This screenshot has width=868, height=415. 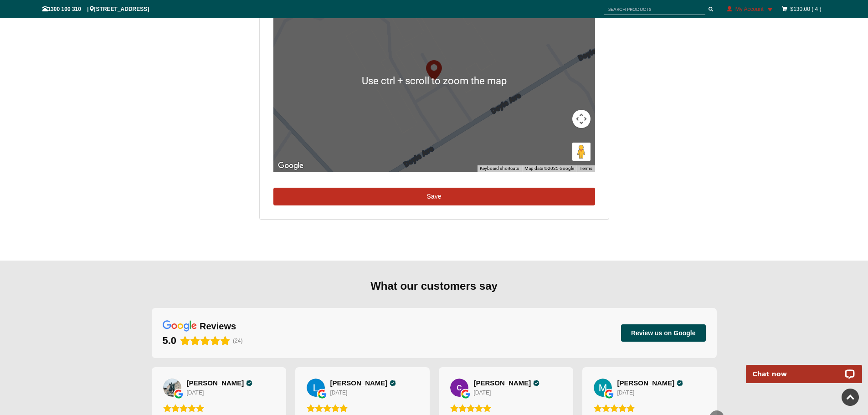 What do you see at coordinates (459, 388) in the screenshot?
I see `img: chen buqi` at bounding box center [459, 388].